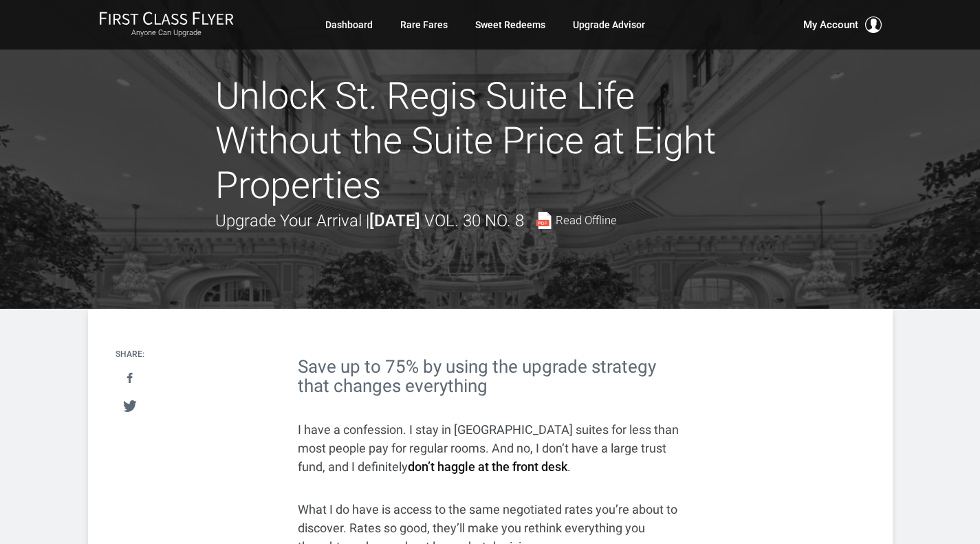 This screenshot has height=544, width=980. What do you see at coordinates (543, 220) in the screenshot?
I see `img: pdf-file.svg` at bounding box center [543, 220].